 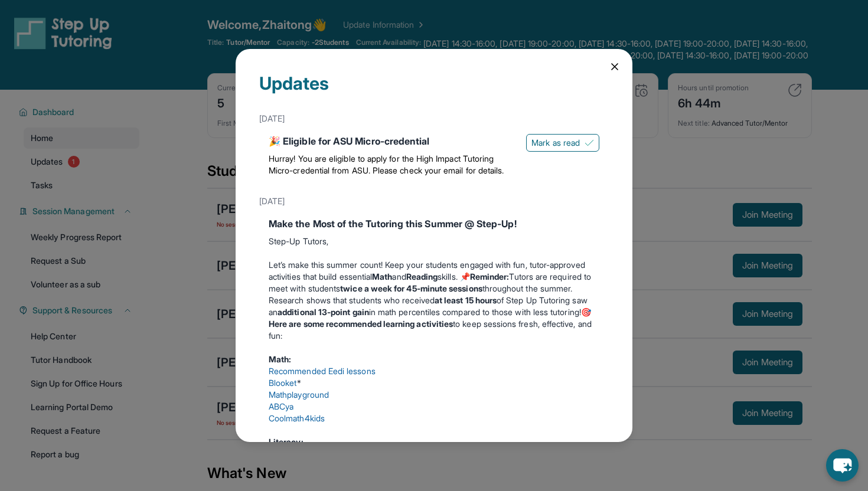 I want to click on strong: additional 13-point gain, so click(x=323, y=312).